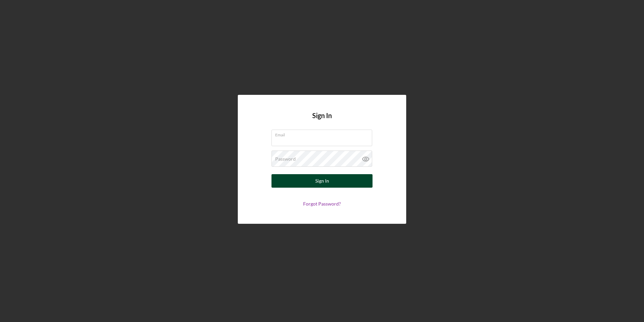 The width and height of the screenshot is (644, 322). I want to click on label: Password, so click(285, 159).